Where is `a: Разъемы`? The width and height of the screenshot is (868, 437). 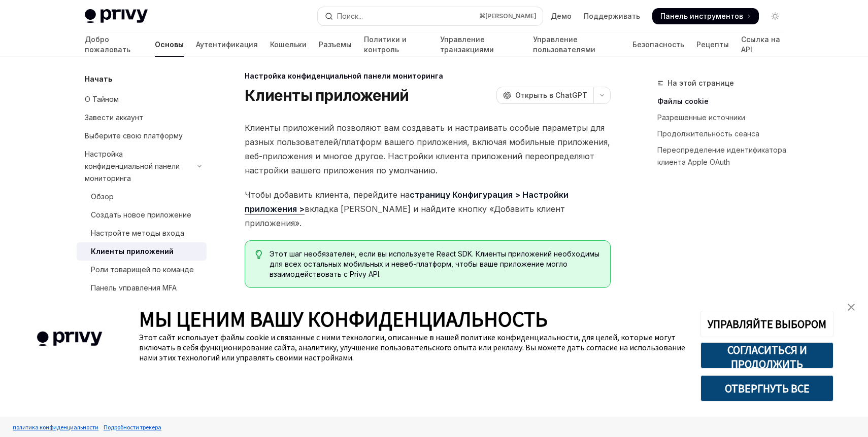
a: Разъемы is located at coordinates (335, 45).